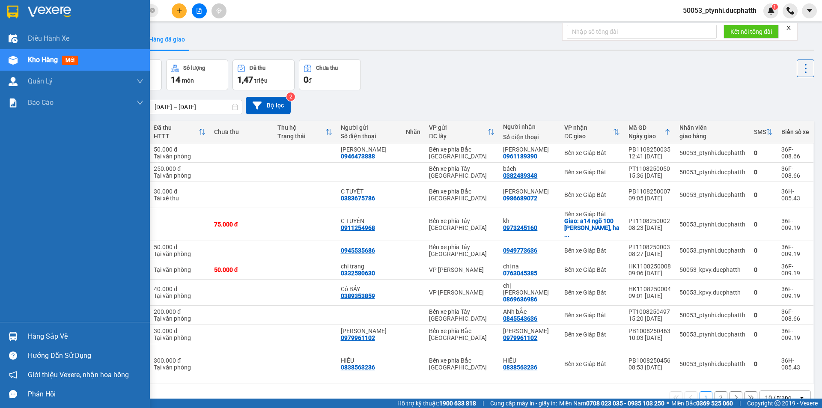 This screenshot has height=408, width=822. I want to click on sup: 2, so click(291, 97).